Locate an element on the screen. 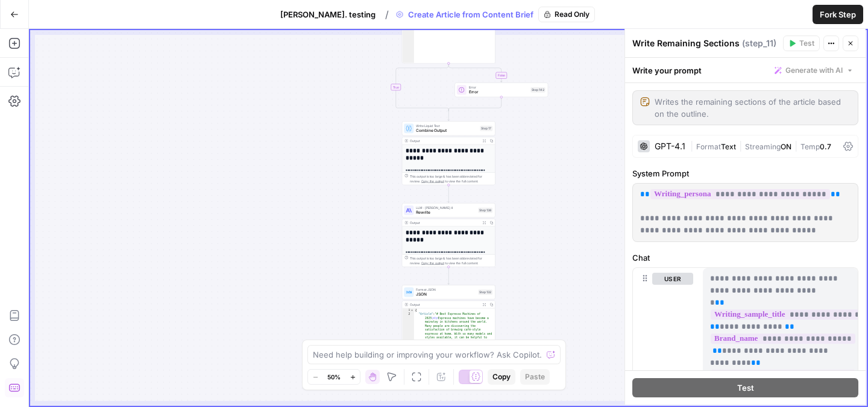 This screenshot has width=868, height=407. span: Paste is located at coordinates (534, 377).